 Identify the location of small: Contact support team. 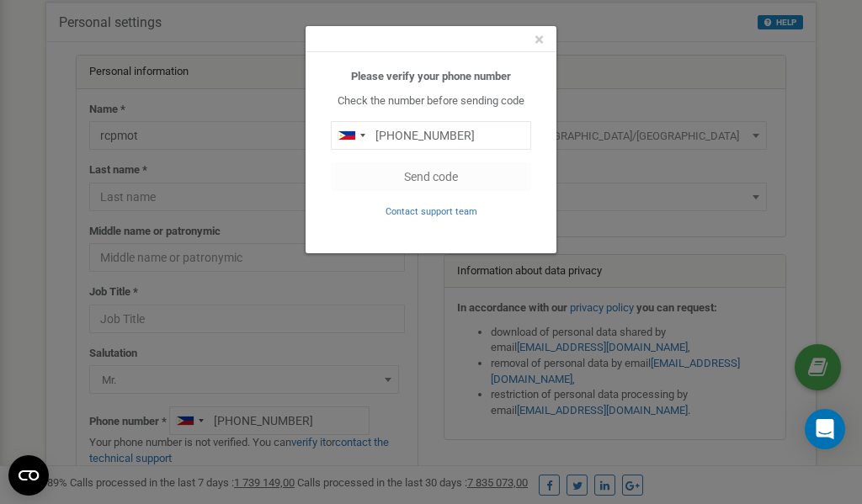
(431, 211).